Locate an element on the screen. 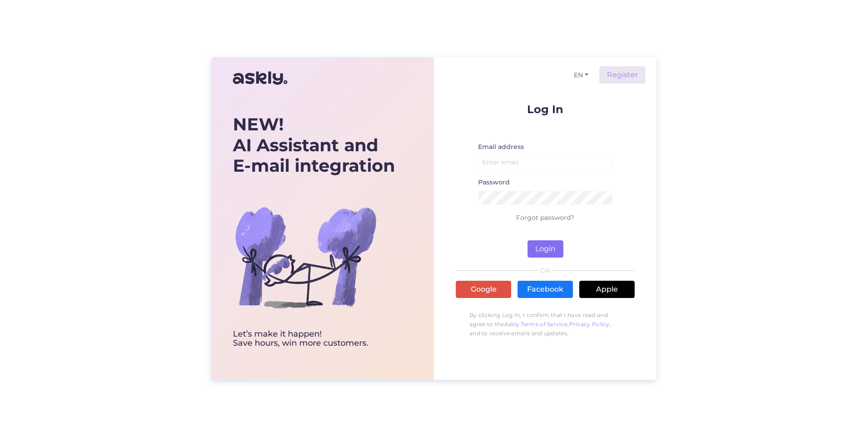  p: By clicking Log In, I confirm that I have read and agree to the , , and to receive emails and upd... is located at coordinates (545, 324).